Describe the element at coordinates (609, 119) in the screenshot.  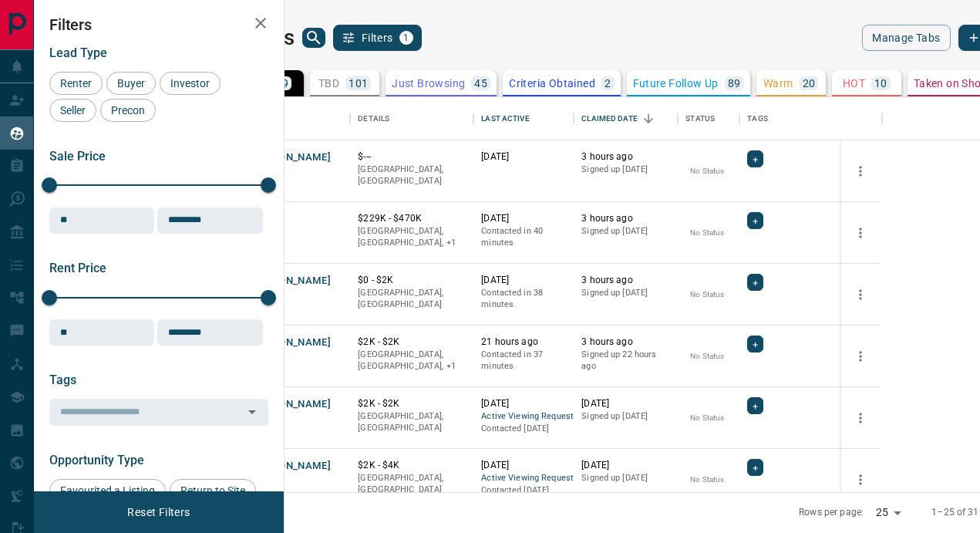
I see `div: Claimed Date` at that location.